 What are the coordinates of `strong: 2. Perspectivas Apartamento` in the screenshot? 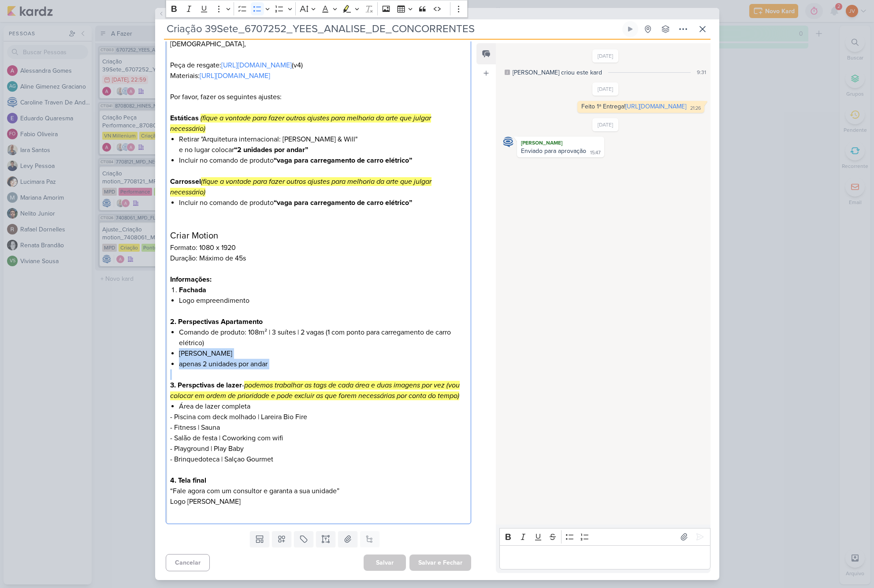 It's located at (216, 322).